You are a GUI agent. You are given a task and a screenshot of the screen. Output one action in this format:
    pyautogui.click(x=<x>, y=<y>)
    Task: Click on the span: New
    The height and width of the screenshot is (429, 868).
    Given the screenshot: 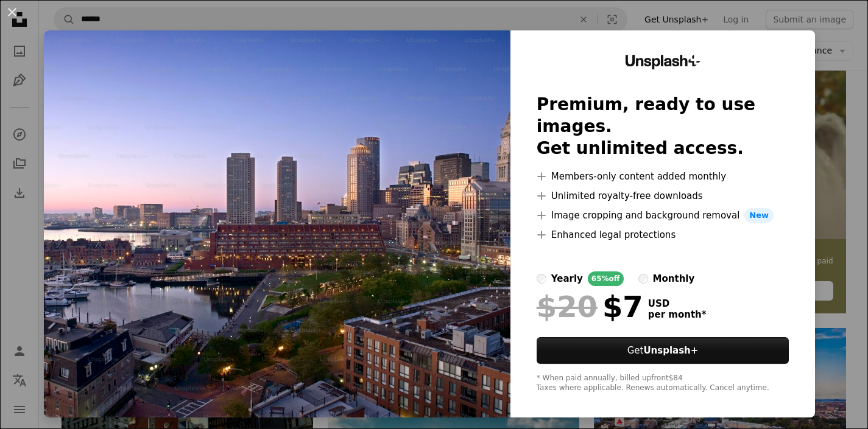 What is the action you would take?
    pyautogui.click(x=760, y=215)
    